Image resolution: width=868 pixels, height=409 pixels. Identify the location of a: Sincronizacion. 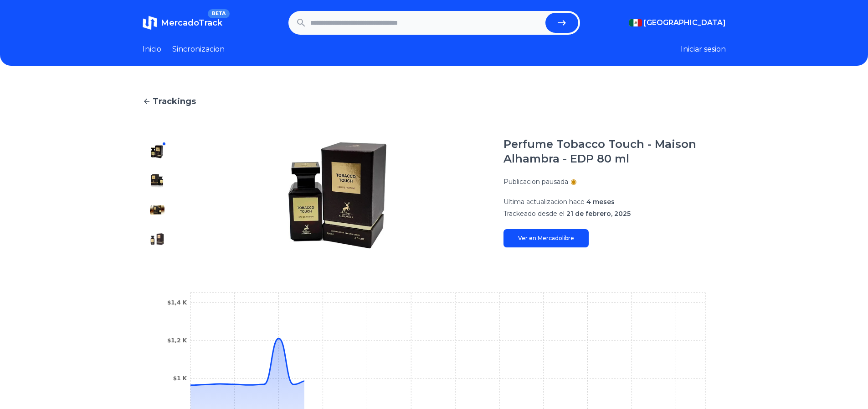
(198, 49).